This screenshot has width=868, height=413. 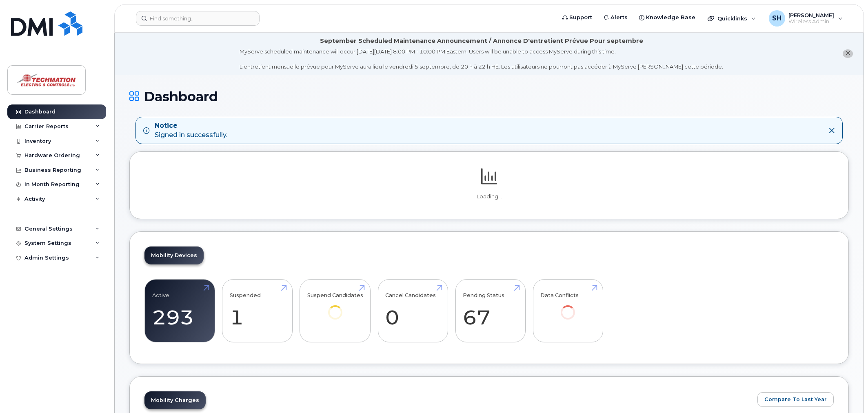 I want to click on a: Data Conflicts, so click(x=568, y=307).